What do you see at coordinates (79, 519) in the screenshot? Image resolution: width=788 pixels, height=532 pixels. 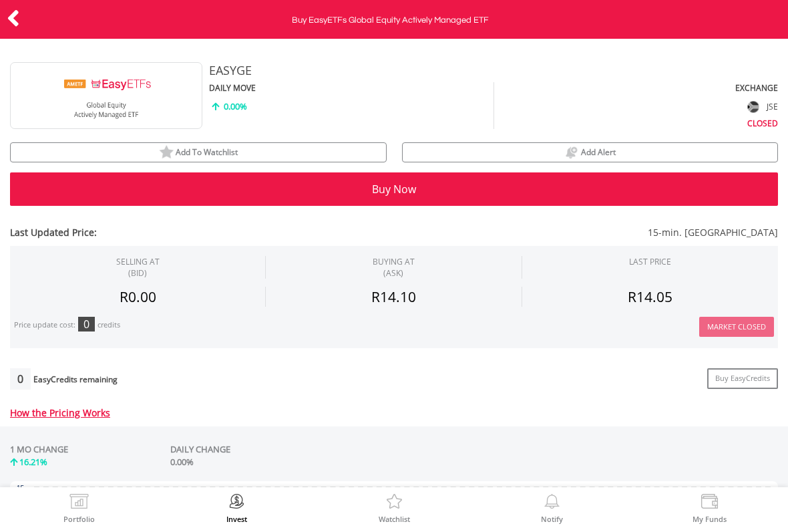 I see `label: Portfolio` at bounding box center [79, 519].